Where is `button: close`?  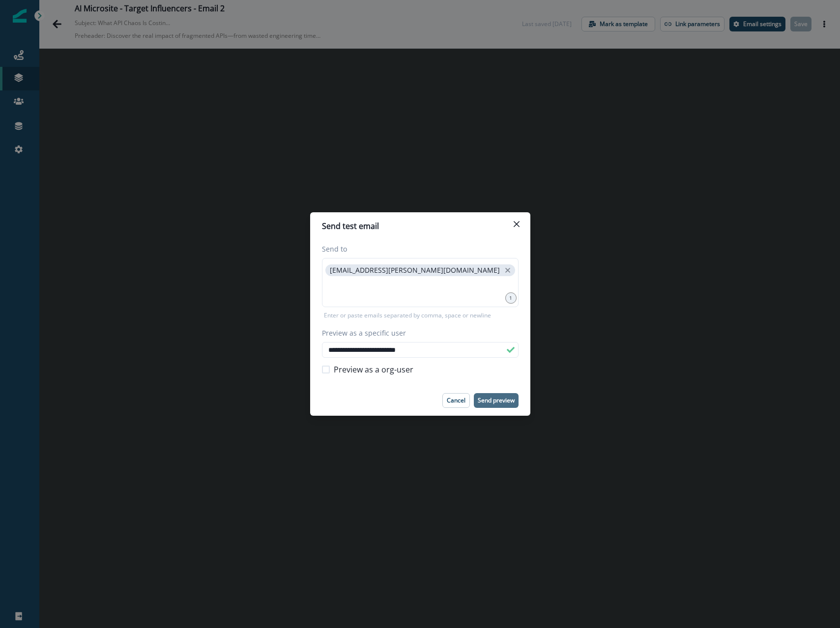
button: close is located at coordinates (507, 270).